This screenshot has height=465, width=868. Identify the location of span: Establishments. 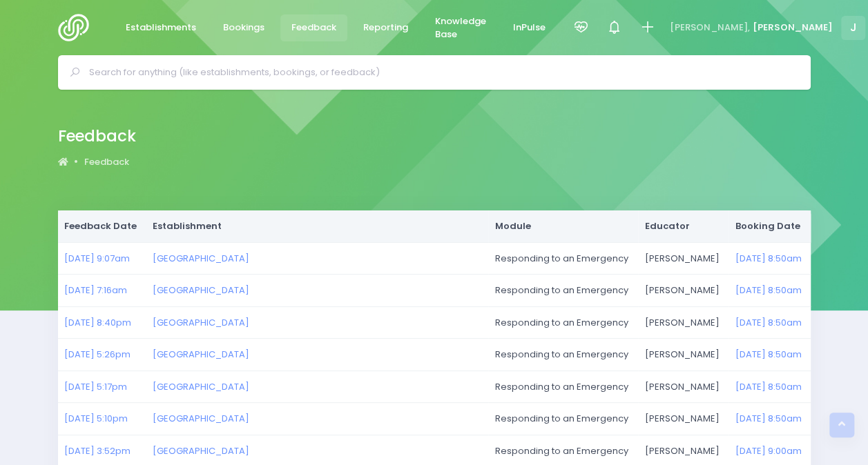
(161, 27).